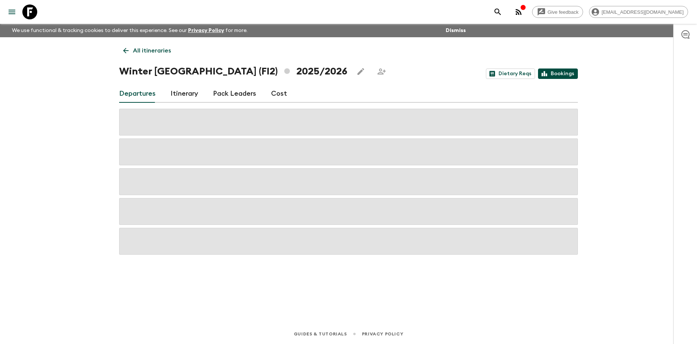 This screenshot has width=697, height=344. What do you see at coordinates (184, 94) in the screenshot?
I see `a: Itinerary` at bounding box center [184, 94].